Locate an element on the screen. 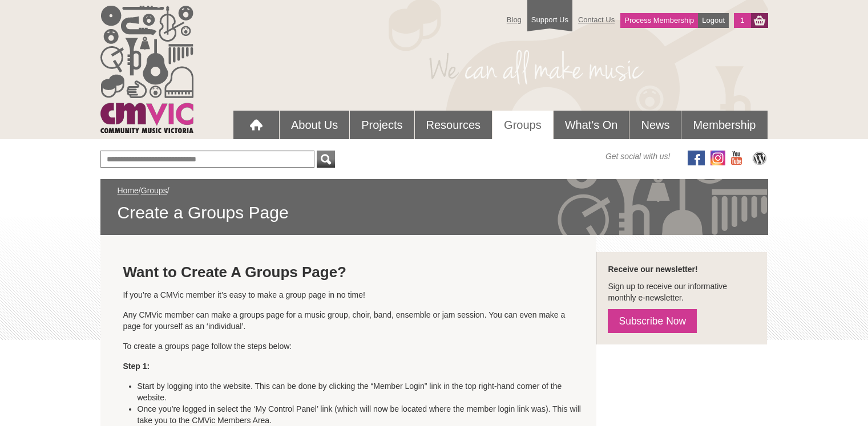 Image resolution: width=868 pixels, height=426 pixels. p: If you’re a CMVic member it’s easy to make a group page in no time! is located at coordinates (349, 295).